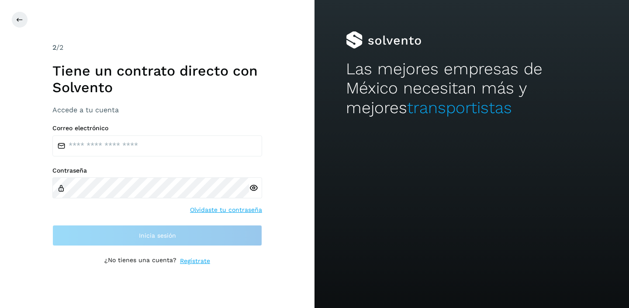 The image size is (629, 308). What do you see at coordinates (157, 128) in the screenshot?
I see `label: Correo electrónico` at bounding box center [157, 128].